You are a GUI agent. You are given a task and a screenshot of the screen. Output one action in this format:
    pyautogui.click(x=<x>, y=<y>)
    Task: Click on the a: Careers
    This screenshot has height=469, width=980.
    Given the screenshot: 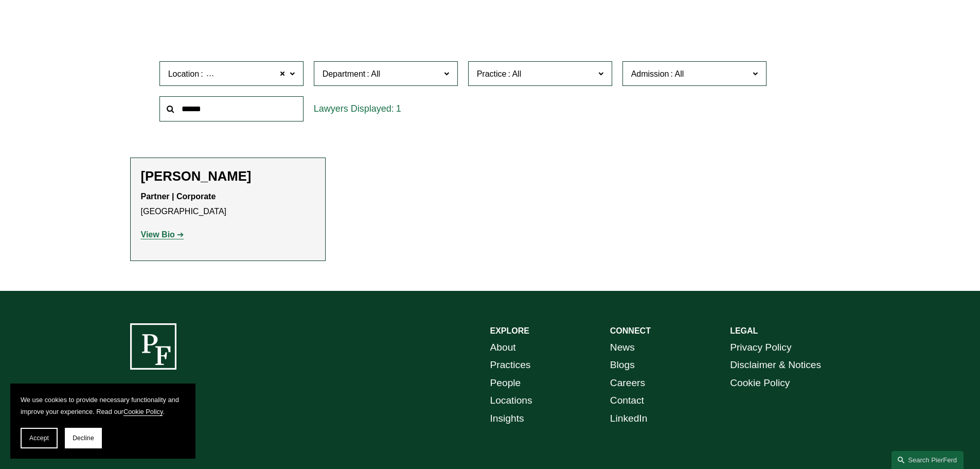 What is the action you would take?
    pyautogui.click(x=628, y=383)
    